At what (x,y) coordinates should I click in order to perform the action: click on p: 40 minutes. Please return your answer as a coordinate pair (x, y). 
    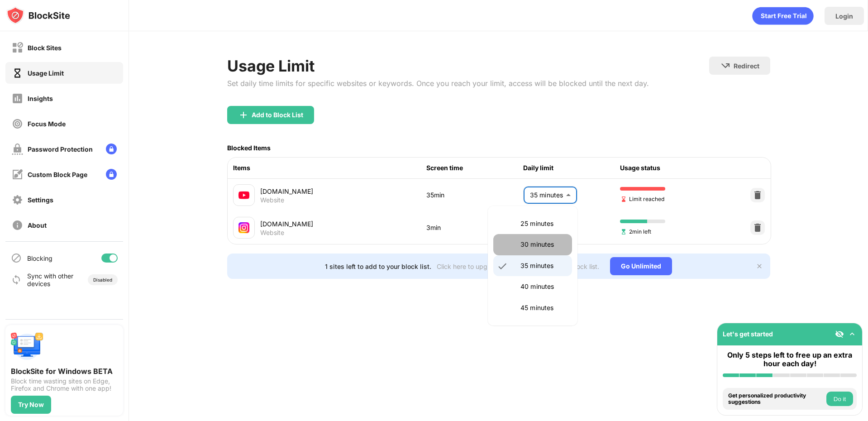
    Looking at the image, I should click on (544, 286).